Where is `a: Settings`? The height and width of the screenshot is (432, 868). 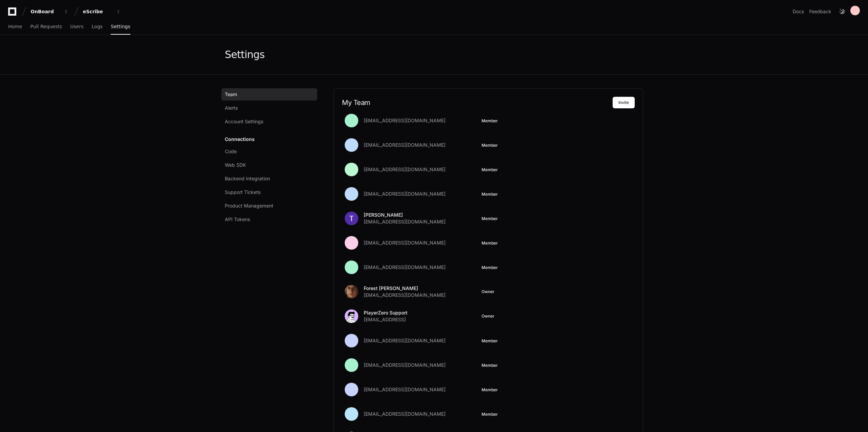 a: Settings is located at coordinates (121, 27).